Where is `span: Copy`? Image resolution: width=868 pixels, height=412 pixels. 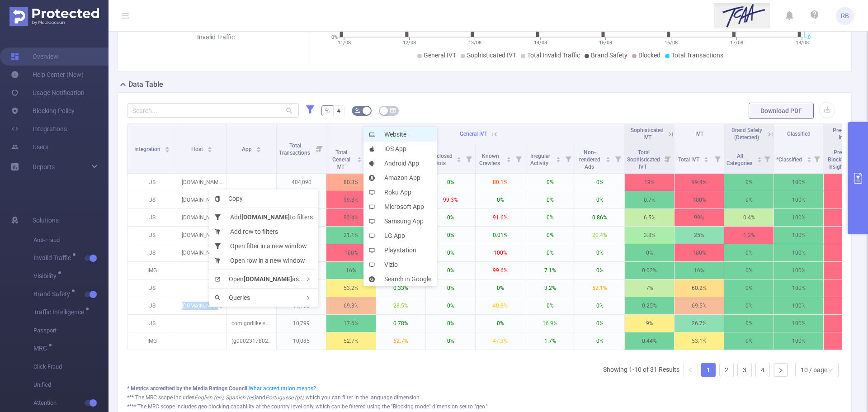 span: Copy is located at coordinates (229, 198).